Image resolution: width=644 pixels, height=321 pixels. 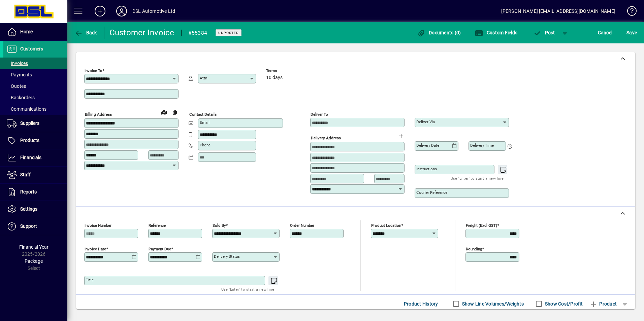 What do you see at coordinates (35, 192) in the screenshot?
I see `a: Reports` at bounding box center [35, 192].